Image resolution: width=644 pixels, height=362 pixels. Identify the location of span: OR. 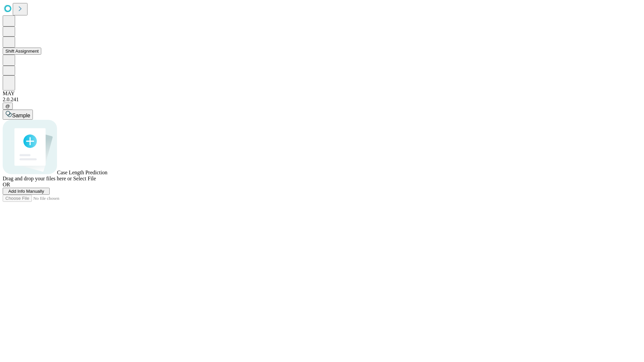
(7, 185).